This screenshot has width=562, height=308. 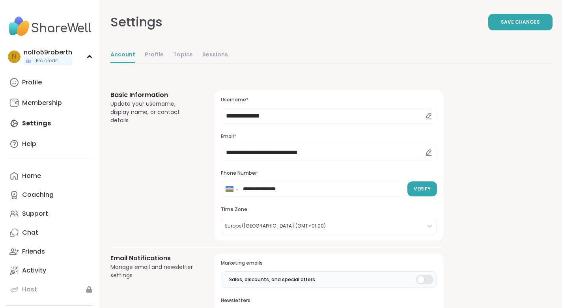 I want to click on span: 1 Pro credit, so click(x=45, y=61).